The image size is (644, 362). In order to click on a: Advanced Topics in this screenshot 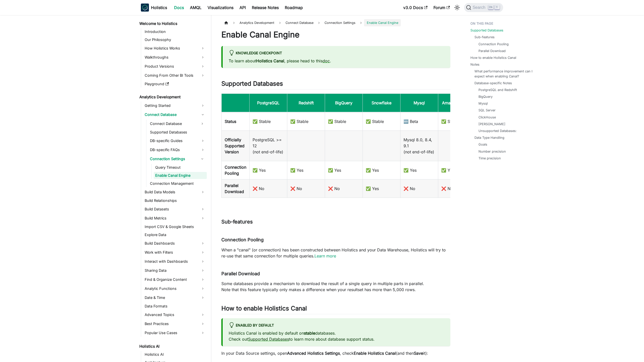, I will do `click(175, 315)`.